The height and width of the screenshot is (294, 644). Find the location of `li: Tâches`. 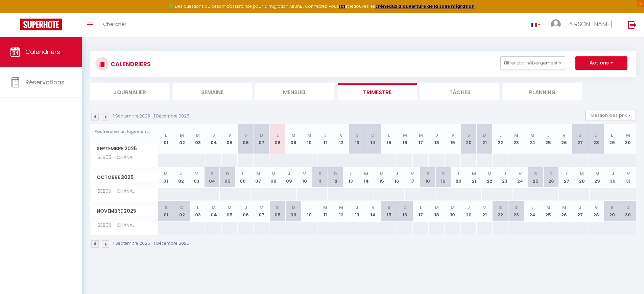

li: Tâches is located at coordinates (460, 91).